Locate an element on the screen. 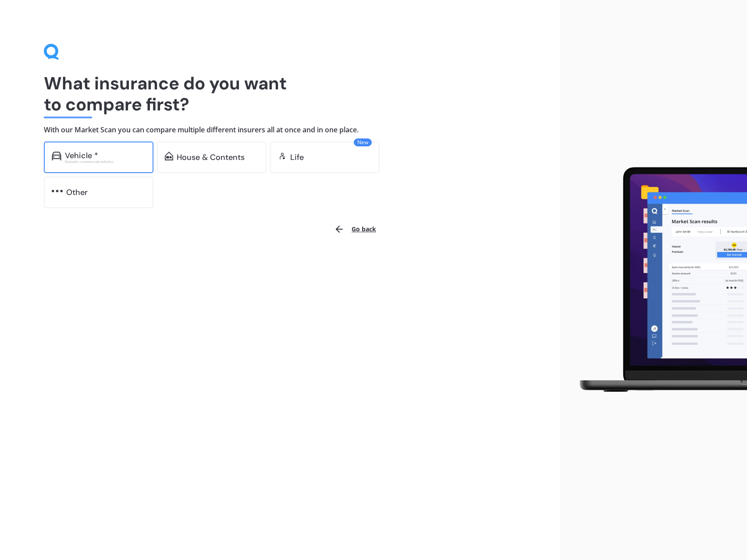 This screenshot has width=747, height=560. h4: With our Market Scan you can compare multiple different insurers all at once and in one place. is located at coordinates (280, 130).